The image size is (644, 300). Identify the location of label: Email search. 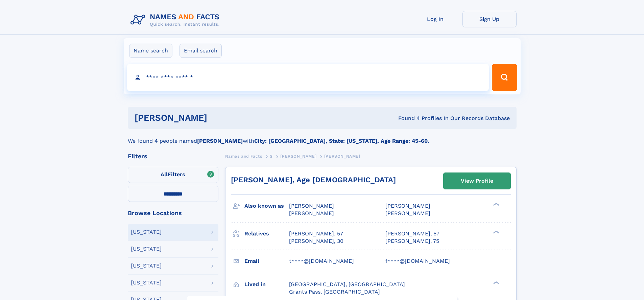
(200, 51).